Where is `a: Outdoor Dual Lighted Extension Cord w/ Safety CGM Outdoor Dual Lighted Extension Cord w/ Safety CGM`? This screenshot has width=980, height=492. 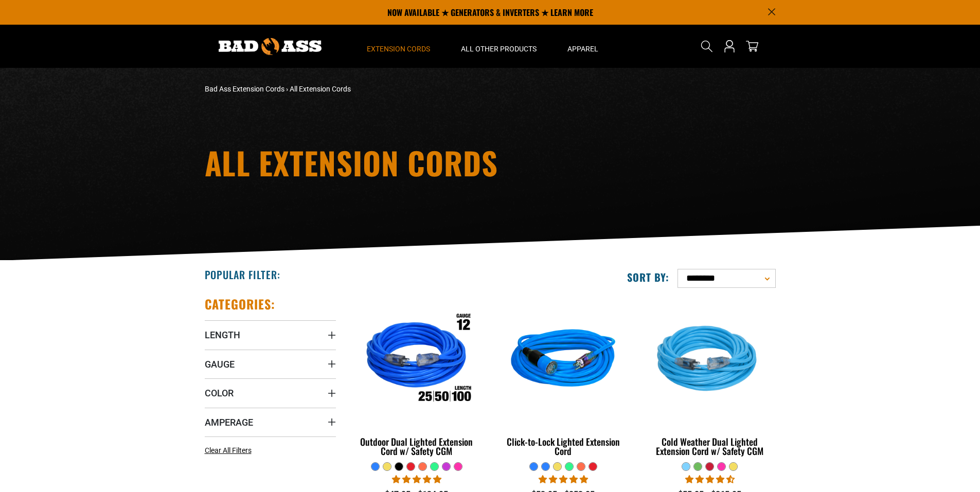
a: Outdoor Dual Lighted Extension Cord w/ Safety CGM Outdoor Dual Lighted Extension Cord w/ Safety CGM is located at coordinates (417, 379).